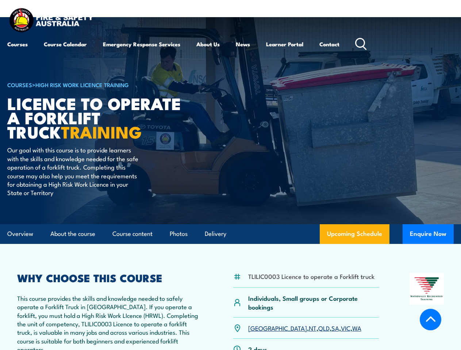  What do you see at coordinates (427, 289) in the screenshot?
I see `img: Nationally Recognised Training logo.` at bounding box center [427, 289].